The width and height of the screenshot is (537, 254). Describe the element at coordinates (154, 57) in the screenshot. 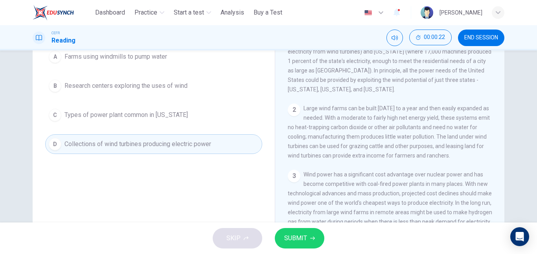

I see `button: AFarms using windmills to pump water` at that location.